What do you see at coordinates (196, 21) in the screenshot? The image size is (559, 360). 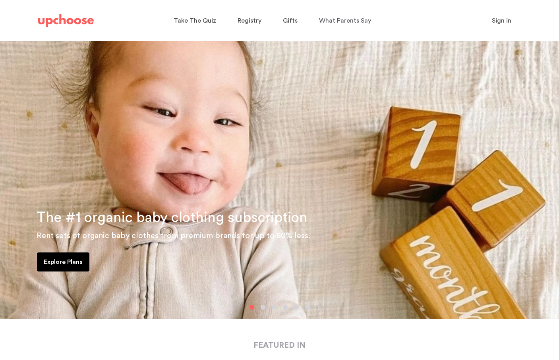 I see `a: Take The Quiz` at bounding box center [196, 21].